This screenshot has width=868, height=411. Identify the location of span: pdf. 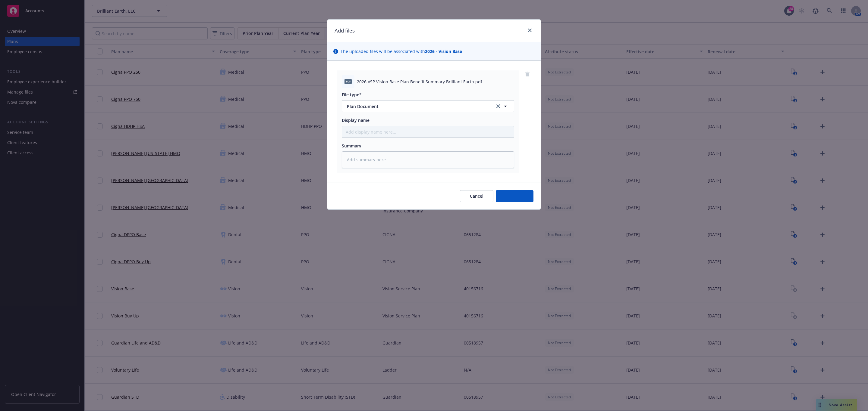
(348, 81).